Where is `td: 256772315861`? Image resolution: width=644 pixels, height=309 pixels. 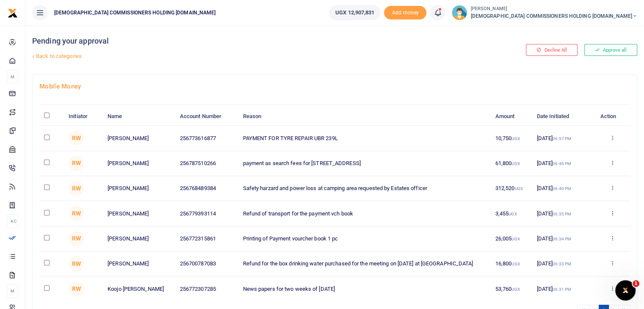 td: 256772315861 is located at coordinates (207, 239).